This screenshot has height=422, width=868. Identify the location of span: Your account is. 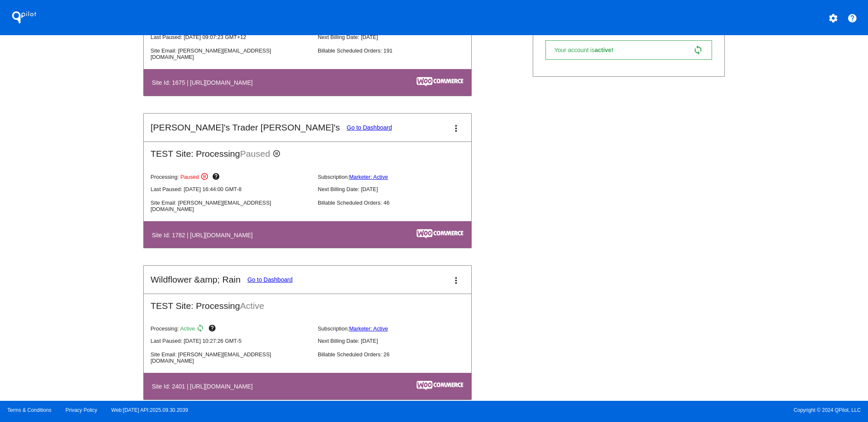
(588, 50).